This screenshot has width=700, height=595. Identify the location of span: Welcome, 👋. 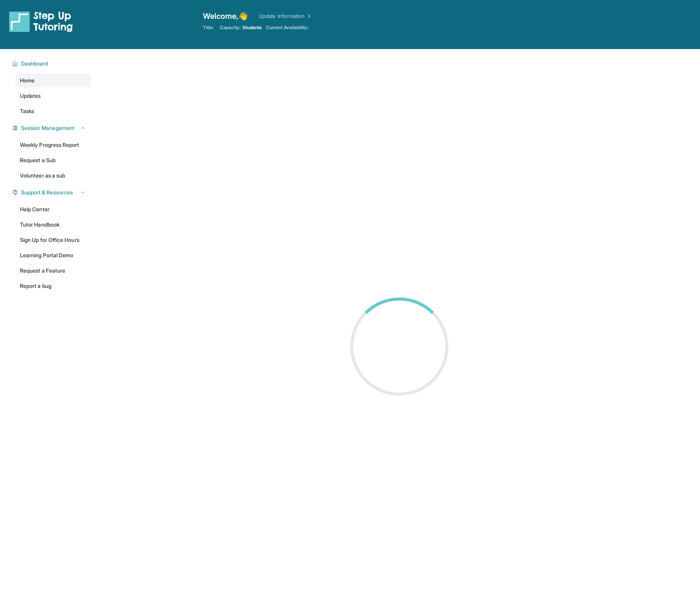
(226, 17).